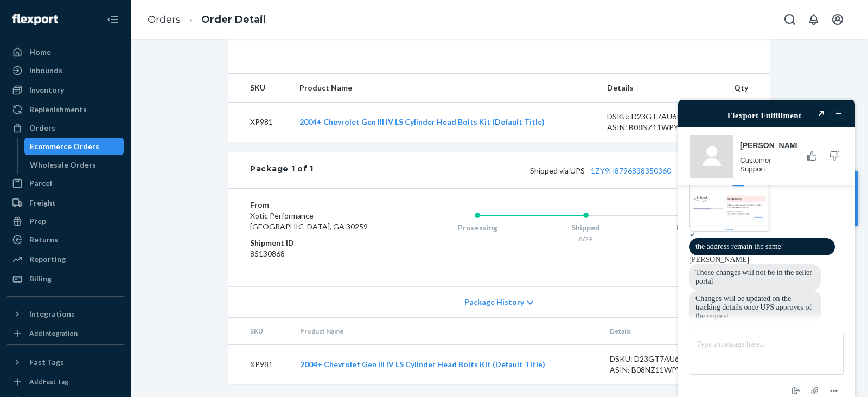  Describe the element at coordinates (65, 203) in the screenshot. I see `a: Freight` at that location.